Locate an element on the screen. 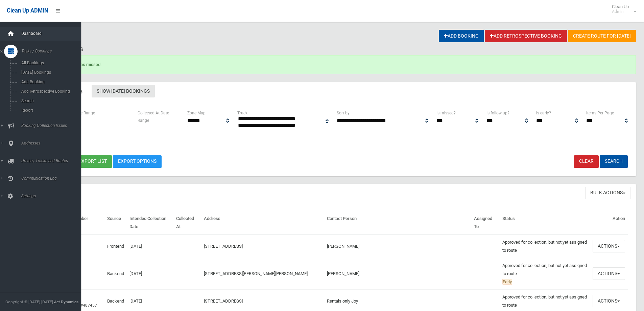  span: All Bookings is located at coordinates (50, 63).